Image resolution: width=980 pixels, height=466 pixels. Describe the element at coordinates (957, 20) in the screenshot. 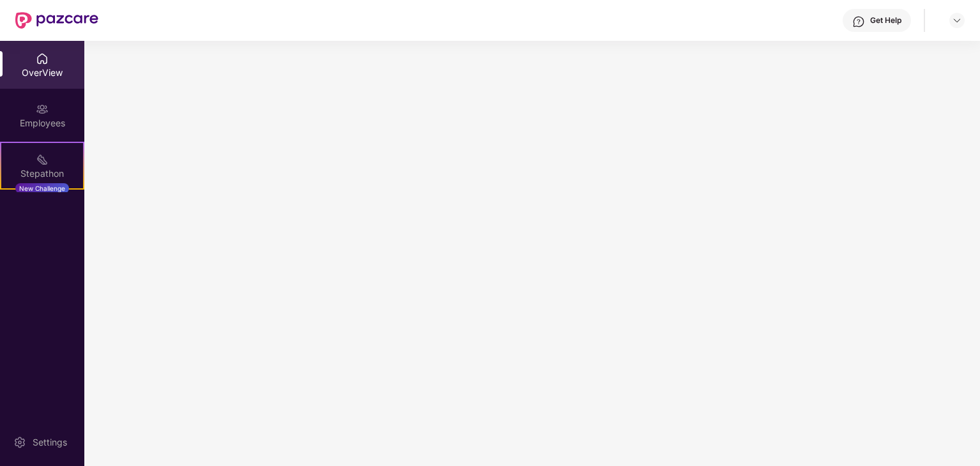

I see `img: svg+xml;base64,PHN2ZyBpZD0iRHJvcGRvd24tMzJ4MzIiIHhtbG5zPSJodHRwOi8vd3d3LnczLm9yZy8yMDAwL3N2ZyIgd2...` at that location.